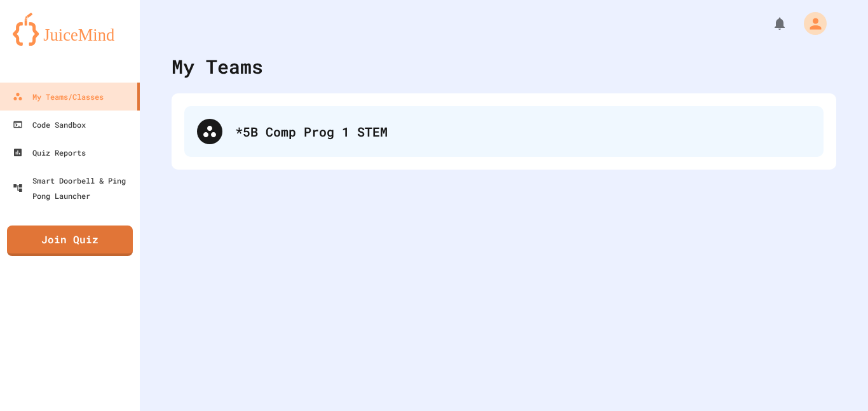 Image resolution: width=868 pixels, height=411 pixels. I want to click on div: My Teams, so click(217, 66).